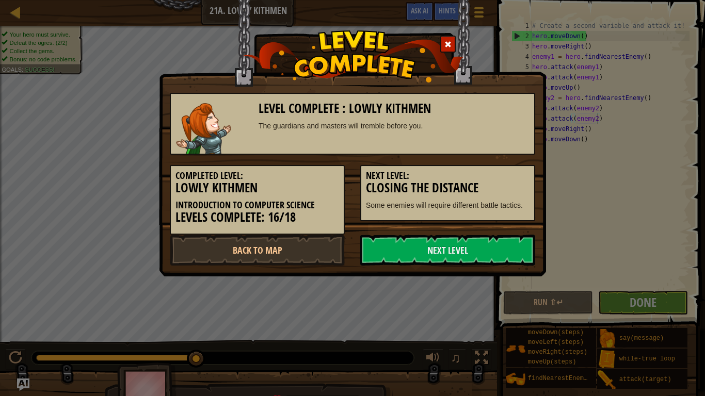  Describe the element at coordinates (353, 56) in the screenshot. I see `img: level_complete.png` at that location.